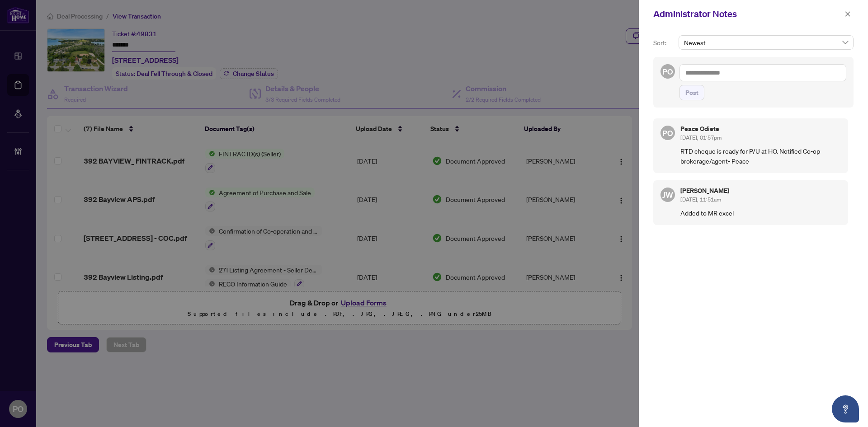  What do you see at coordinates (668, 195) in the screenshot?
I see `span: JW` at bounding box center [668, 195].